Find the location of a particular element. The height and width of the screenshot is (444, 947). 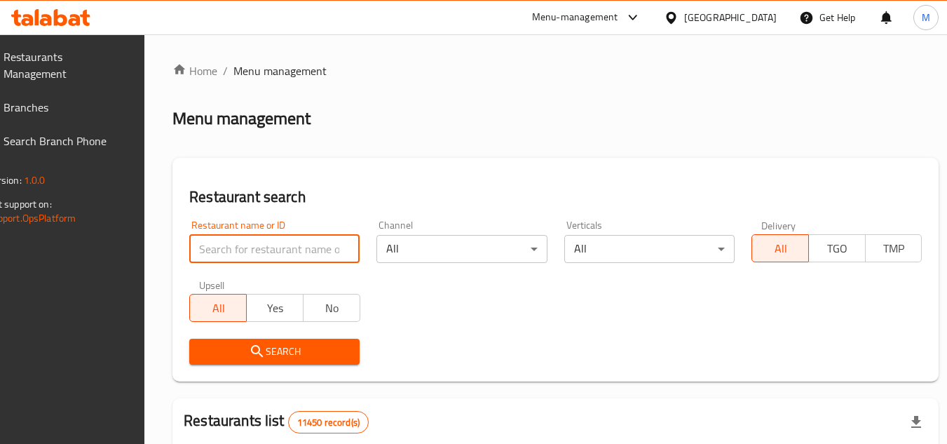

span: Yes is located at coordinates (275, 308).